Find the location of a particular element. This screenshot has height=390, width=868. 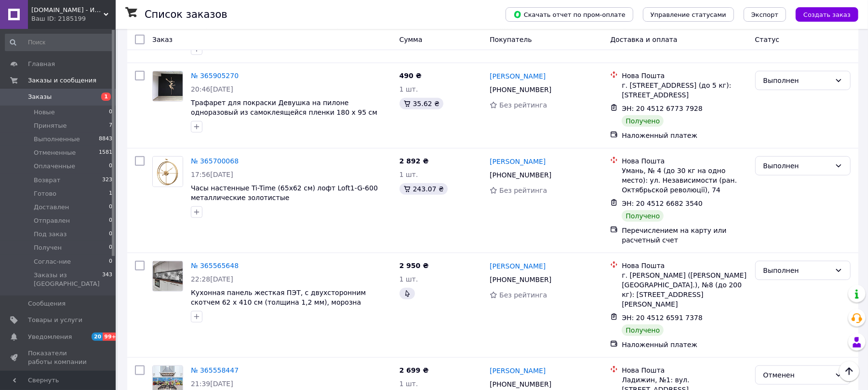

span: 2 950 ₴ is located at coordinates (414, 266).